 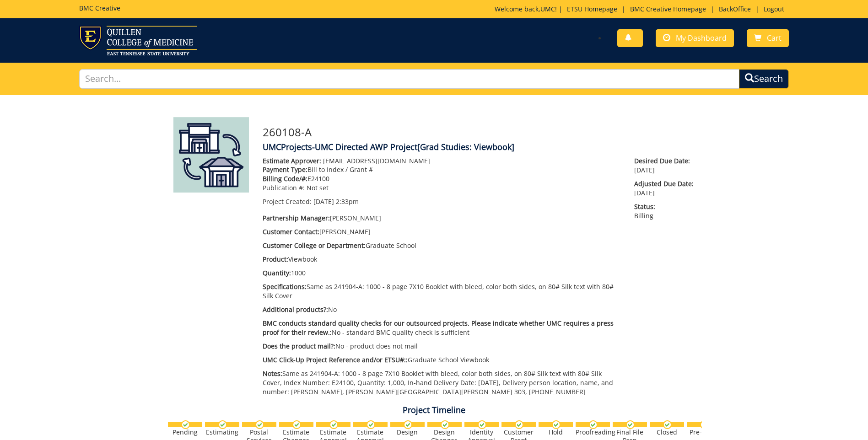 What do you see at coordinates (314, 245) in the screenshot?
I see `span: Customer College or Department:` at bounding box center [314, 245].